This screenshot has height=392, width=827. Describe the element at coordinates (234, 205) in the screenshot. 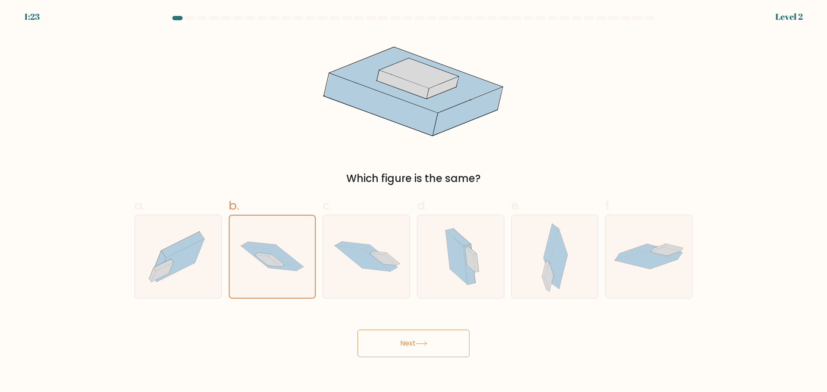

I see `span: b.` at that location.